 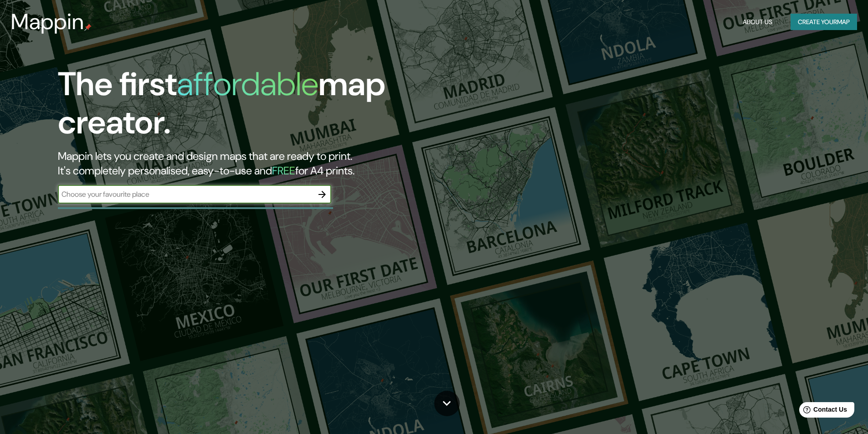 I want to click on h1: The first map creator., so click(x=274, y=107).